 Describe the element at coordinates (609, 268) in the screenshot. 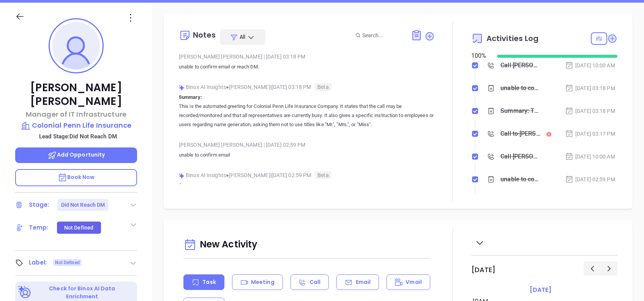

I see `button: Next day` at that location.